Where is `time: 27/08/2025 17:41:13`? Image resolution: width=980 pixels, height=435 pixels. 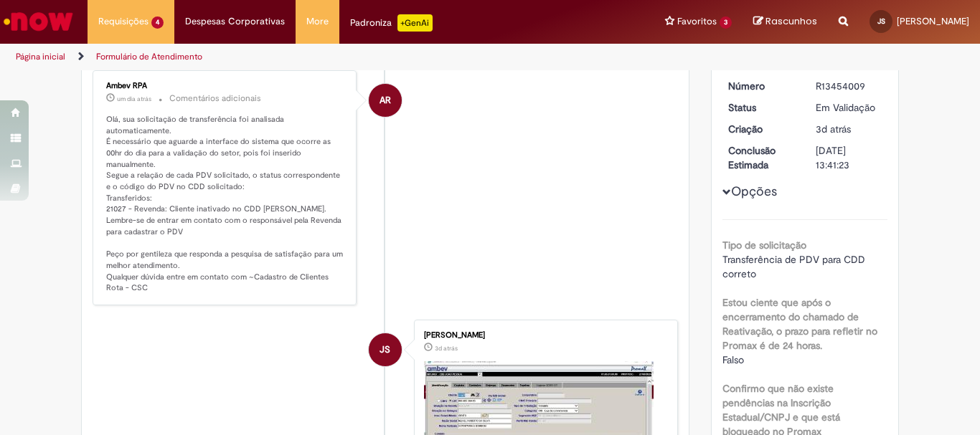 time: 27/08/2025 17:41:13 is located at coordinates (833, 129).